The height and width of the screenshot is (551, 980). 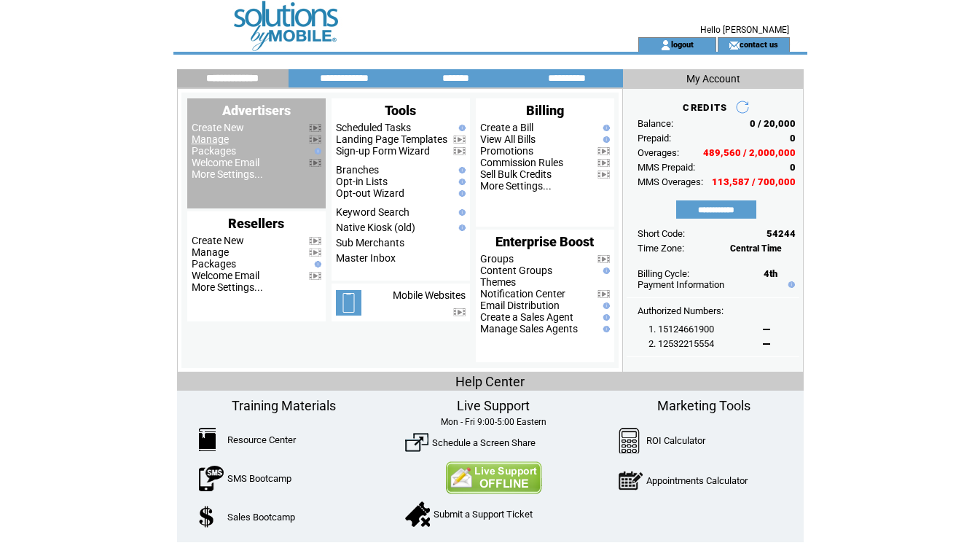 I want to click on span: Tools, so click(x=400, y=110).